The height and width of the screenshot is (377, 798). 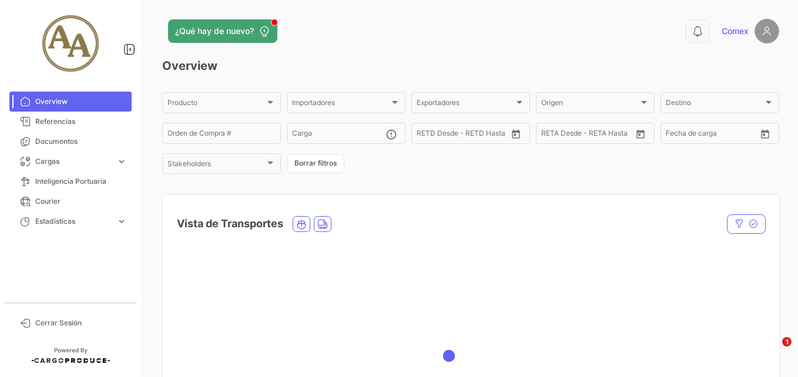 What do you see at coordinates (230, 224) in the screenshot?
I see `h4: Vista de Transportes` at bounding box center [230, 224].